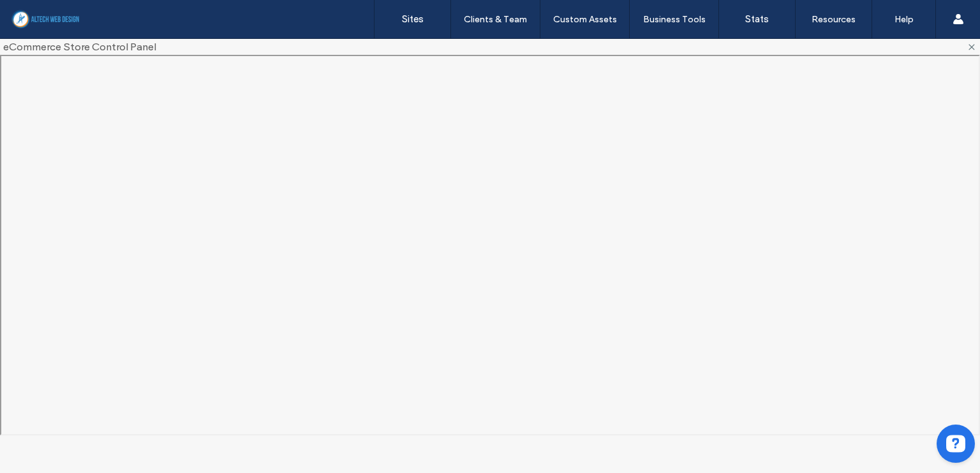 The width and height of the screenshot is (980, 473). Describe the element at coordinates (412, 19) in the screenshot. I see `label: Sites` at that location.